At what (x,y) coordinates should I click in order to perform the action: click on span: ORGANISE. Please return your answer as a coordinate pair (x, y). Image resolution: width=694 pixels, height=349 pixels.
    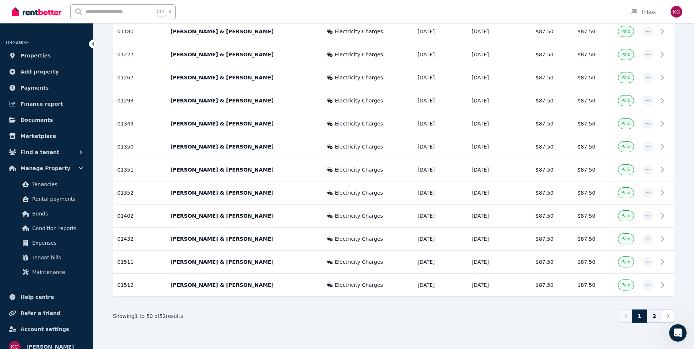
    Looking at the image, I should click on (17, 43).